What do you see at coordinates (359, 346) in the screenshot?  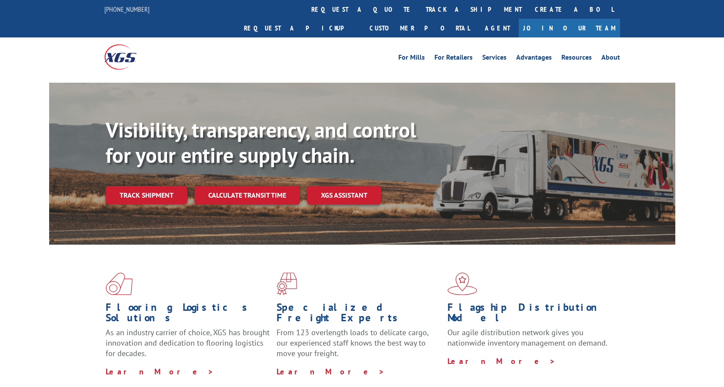 I see `p: From 123 overlength loads to delicate cargo, our experienced staff knows the best way to move you...` at bounding box center [359, 346].